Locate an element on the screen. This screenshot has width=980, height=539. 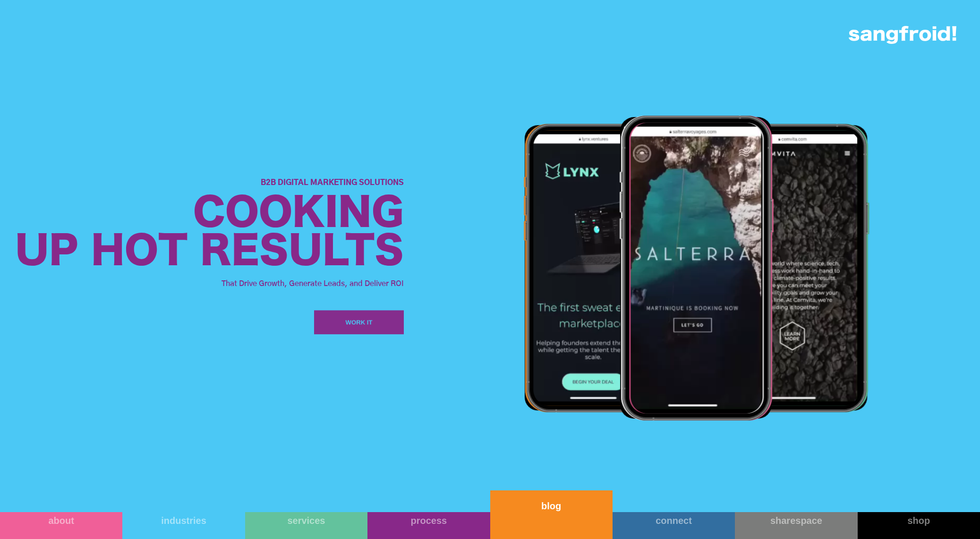
a: connect is located at coordinates (674, 526).